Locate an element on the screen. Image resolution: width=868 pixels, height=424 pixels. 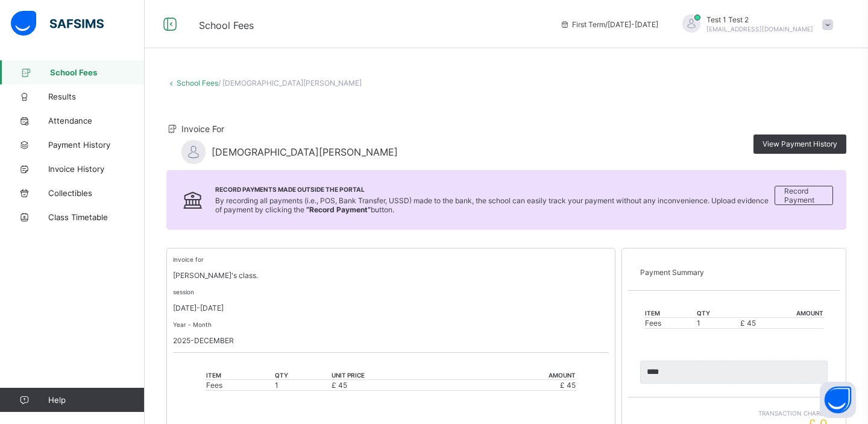
span: Attendance is located at coordinates (96, 121).